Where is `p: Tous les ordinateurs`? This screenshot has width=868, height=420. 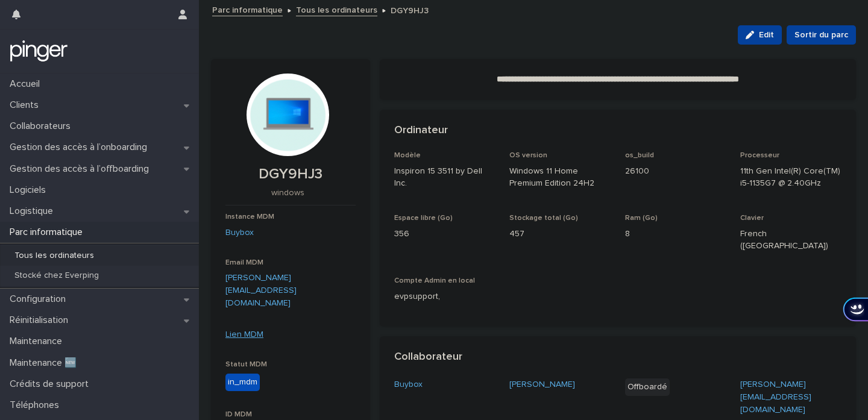 p: Tous les ordinateurs is located at coordinates (54, 255).